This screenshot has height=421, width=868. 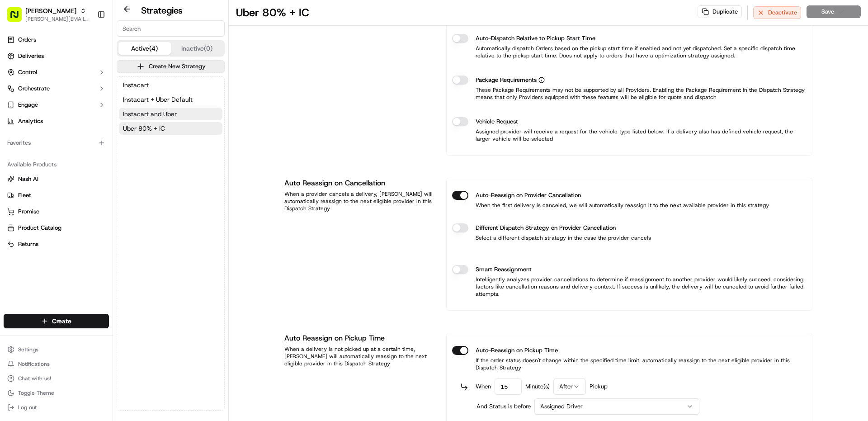 I want to click on a: Analytics, so click(x=56, y=121).